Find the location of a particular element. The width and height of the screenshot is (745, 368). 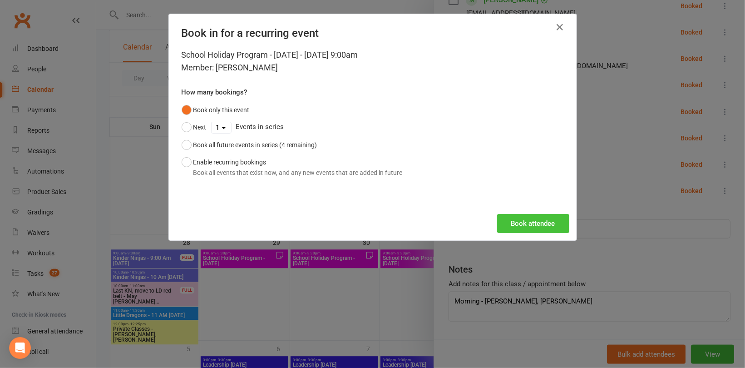

button: Book only this event is located at coordinates (216, 110).